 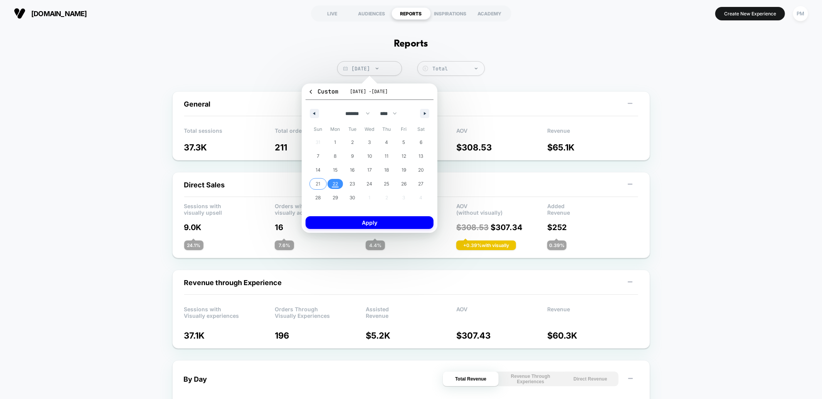 I want to click on span: 7, so click(x=318, y=156).